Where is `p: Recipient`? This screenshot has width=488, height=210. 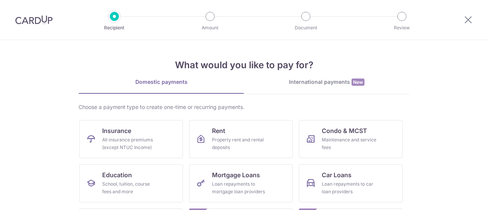 p: Recipient is located at coordinates (114, 28).